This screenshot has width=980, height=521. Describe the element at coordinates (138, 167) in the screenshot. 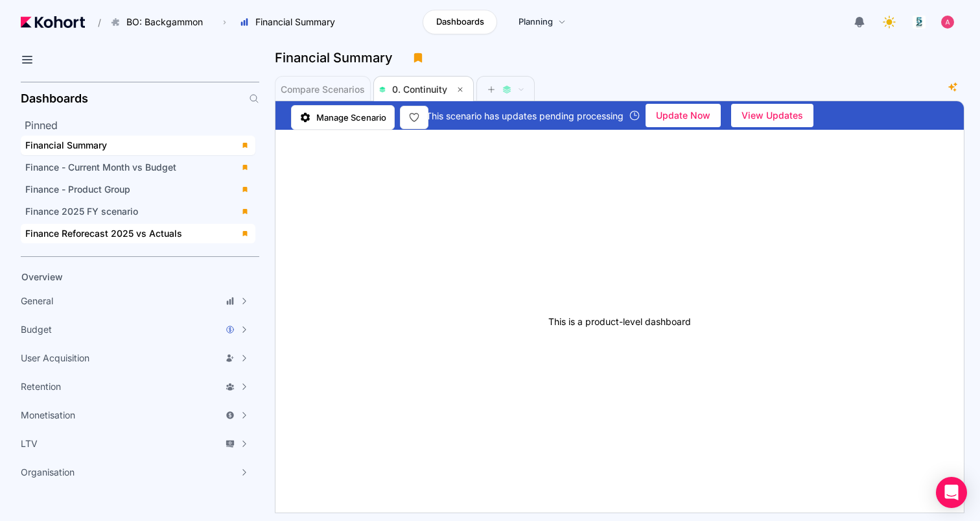

I see `a: Finance - Current Month vs Budget` at that location.